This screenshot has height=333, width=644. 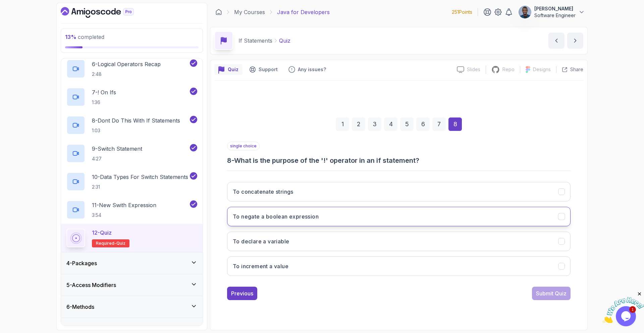 I want to click on p: Designs, so click(x=542, y=69).